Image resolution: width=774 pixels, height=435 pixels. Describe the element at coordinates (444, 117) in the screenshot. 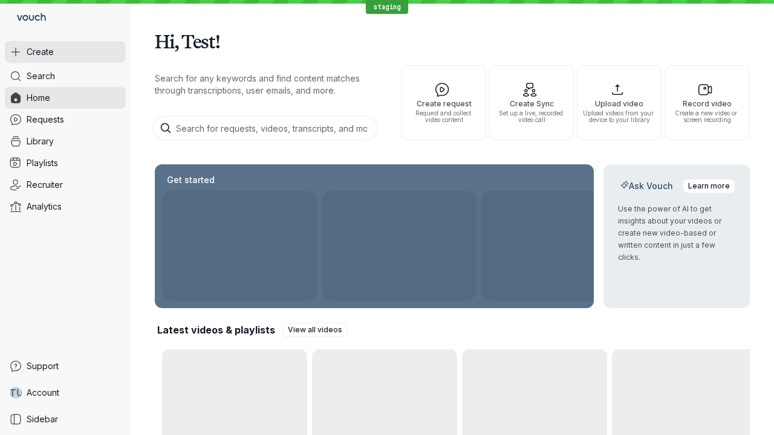

I see `span: Request and collect video content` at that location.